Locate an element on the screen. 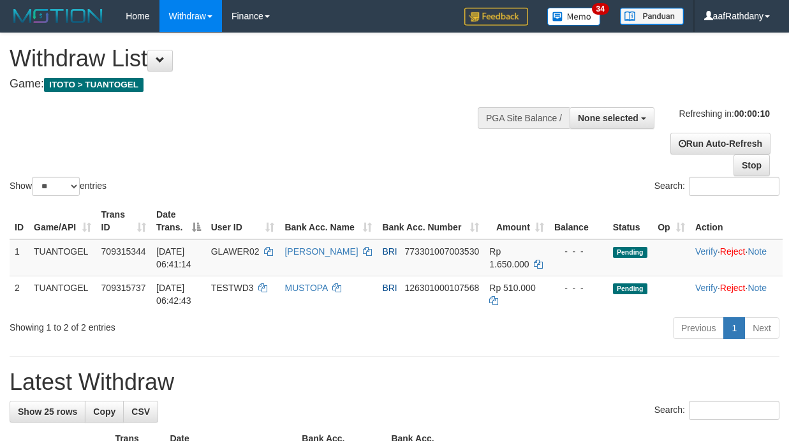  a: MUSTOPA is located at coordinates (306, 288).